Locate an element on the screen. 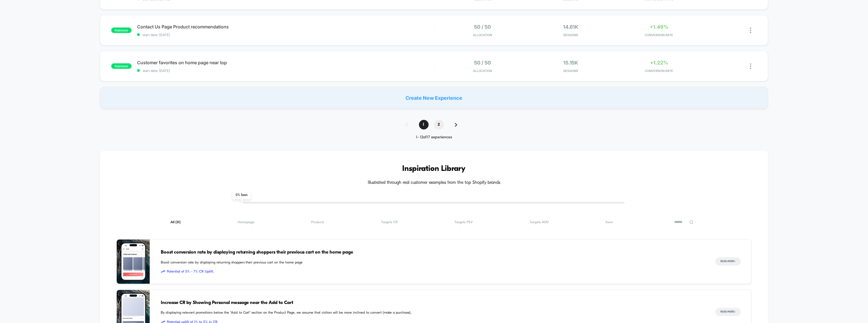  span: Potential of 5% - 7% CR Uplift. is located at coordinates (433, 271).